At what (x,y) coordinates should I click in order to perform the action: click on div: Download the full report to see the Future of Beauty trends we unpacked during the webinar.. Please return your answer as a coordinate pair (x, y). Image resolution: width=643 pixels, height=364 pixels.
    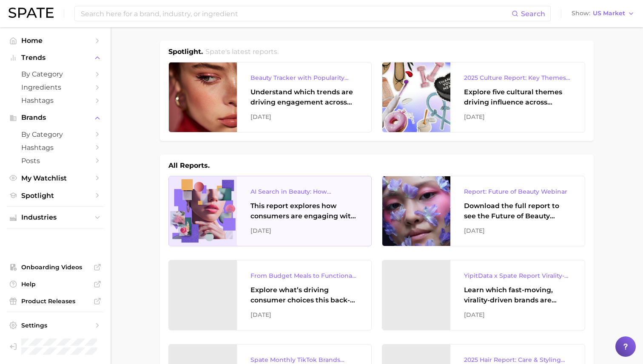
    Looking at the image, I should click on (518, 211).